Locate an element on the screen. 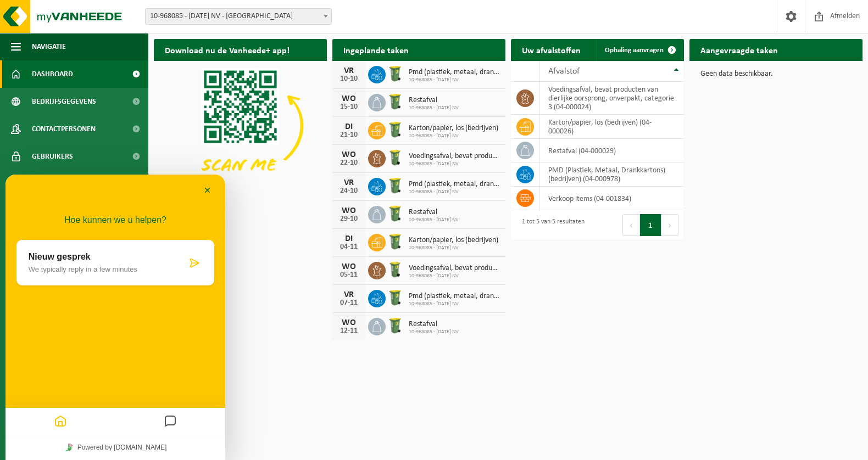 This screenshot has height=460, width=868. span: Contactpersonen is located at coordinates (64, 129).